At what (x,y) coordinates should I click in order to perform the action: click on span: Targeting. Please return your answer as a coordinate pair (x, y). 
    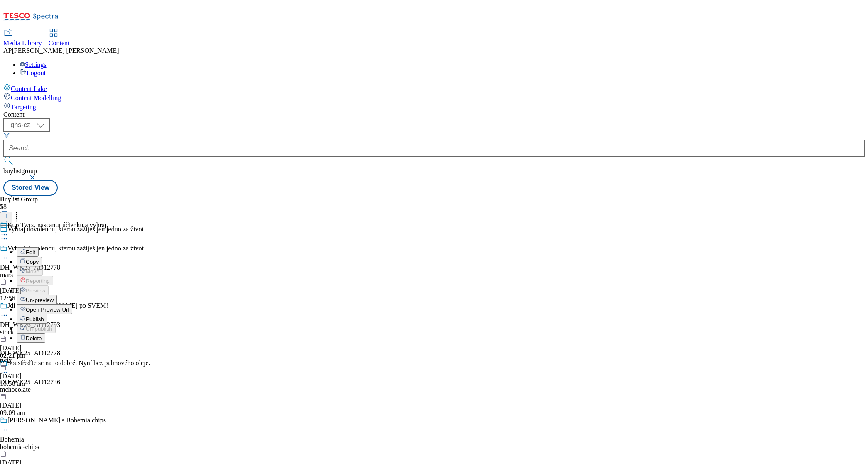
    Looking at the image, I should click on (23, 107).